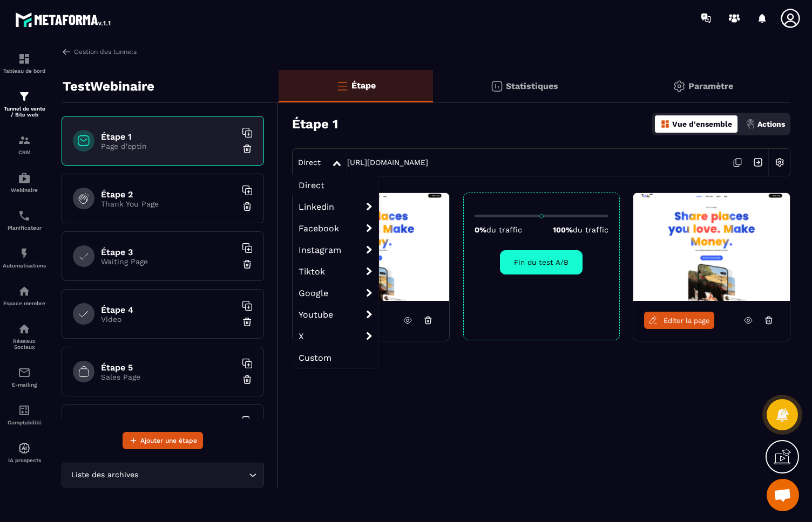  What do you see at coordinates (24, 258) in the screenshot?
I see `a: automationsautomationsAutomatisations` at bounding box center [24, 258].